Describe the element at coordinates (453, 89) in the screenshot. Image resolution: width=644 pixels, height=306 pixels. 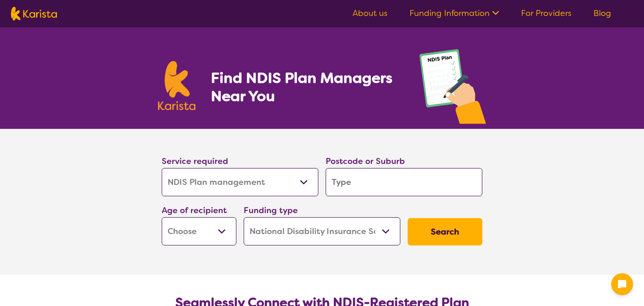
I see `img: plan-management` at that location.